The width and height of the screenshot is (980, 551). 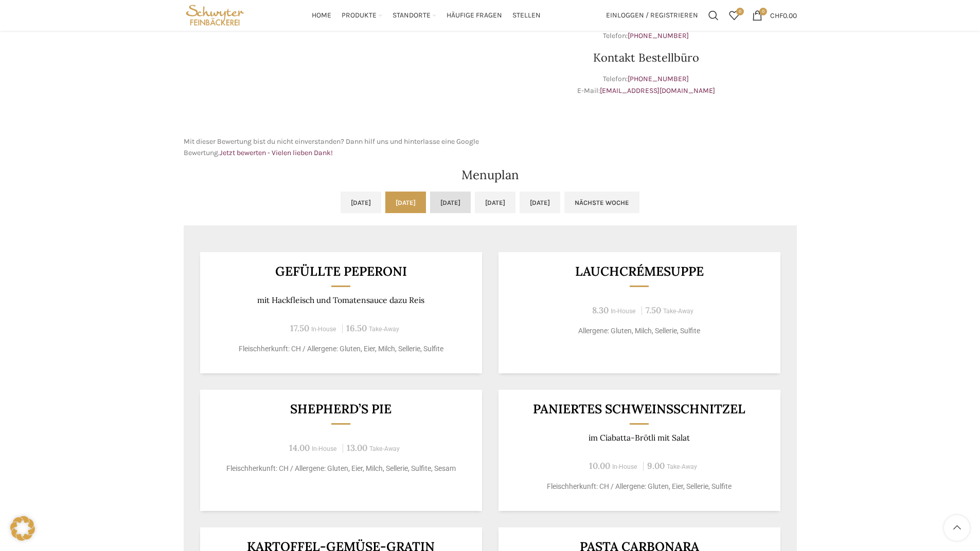 What do you see at coordinates (653, 311) in the screenshot?
I see `span: 7.50` at bounding box center [653, 311].